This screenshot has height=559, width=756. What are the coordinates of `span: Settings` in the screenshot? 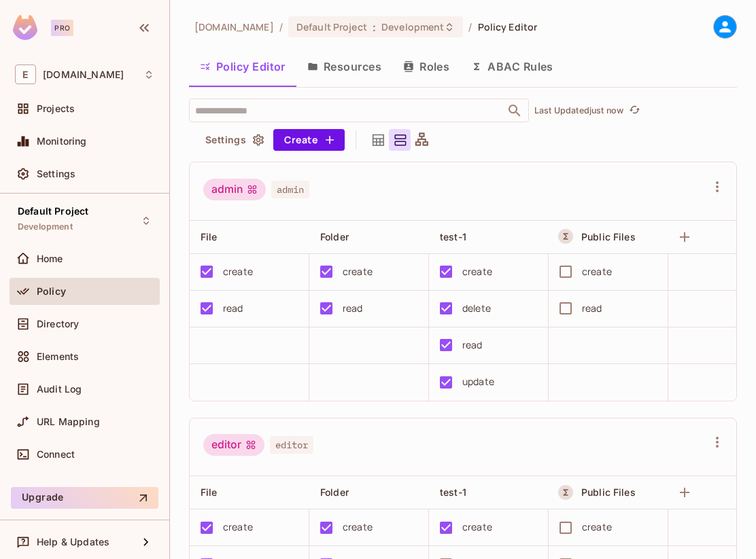 It's located at (56, 173).